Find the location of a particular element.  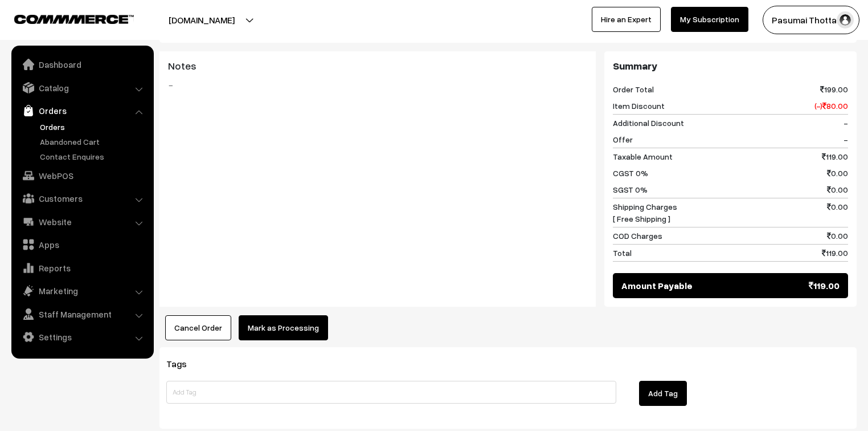

button: Pasumai Thotta… is located at coordinates (811, 20).